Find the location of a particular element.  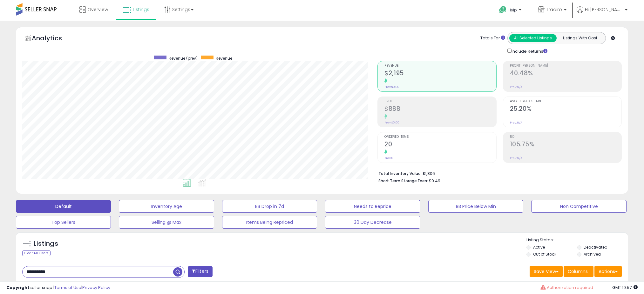

button: BB Price Below Min is located at coordinates (476, 206).